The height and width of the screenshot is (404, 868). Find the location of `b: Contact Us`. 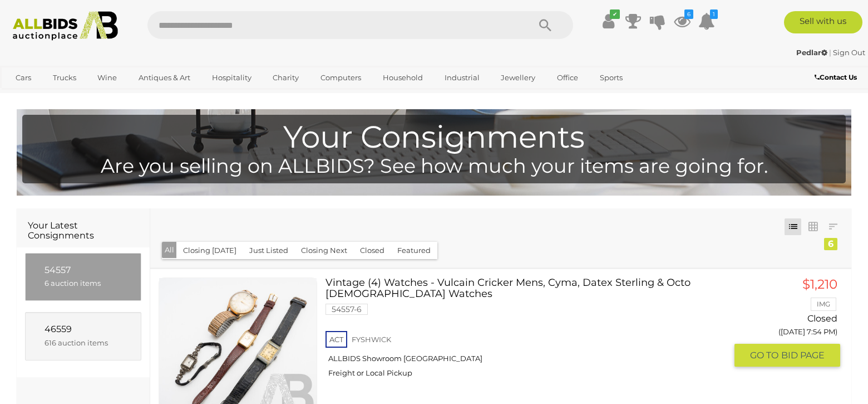

b: Contact Us is located at coordinates (836, 77).